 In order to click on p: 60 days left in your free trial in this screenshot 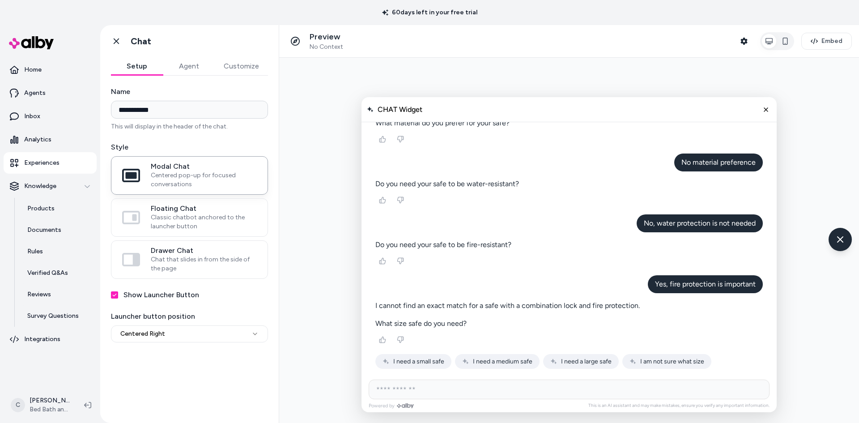, I will do `click(429, 13)`.